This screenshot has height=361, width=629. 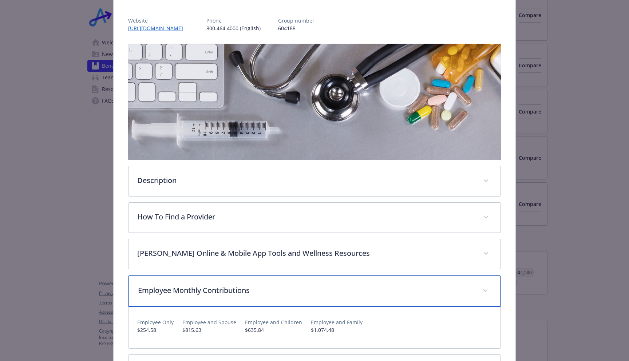 What do you see at coordinates (337, 322) in the screenshot?
I see `p: Employee and Family` at bounding box center [337, 322].